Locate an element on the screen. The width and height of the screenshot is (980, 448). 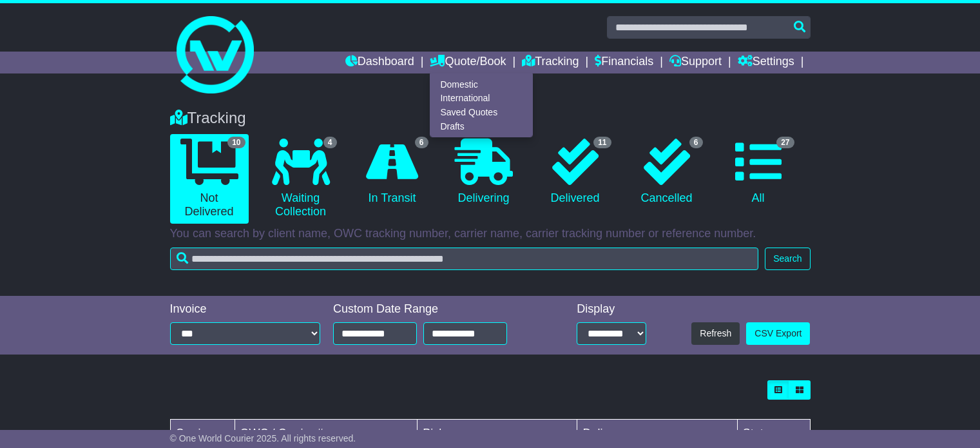
td: Pickup is located at coordinates (498, 434).